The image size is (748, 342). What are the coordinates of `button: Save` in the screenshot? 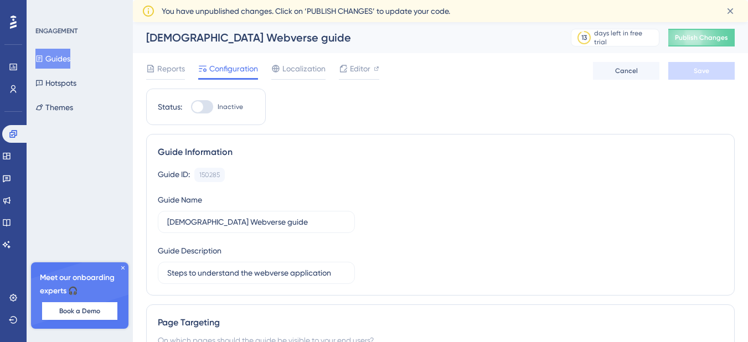 It's located at (702, 71).